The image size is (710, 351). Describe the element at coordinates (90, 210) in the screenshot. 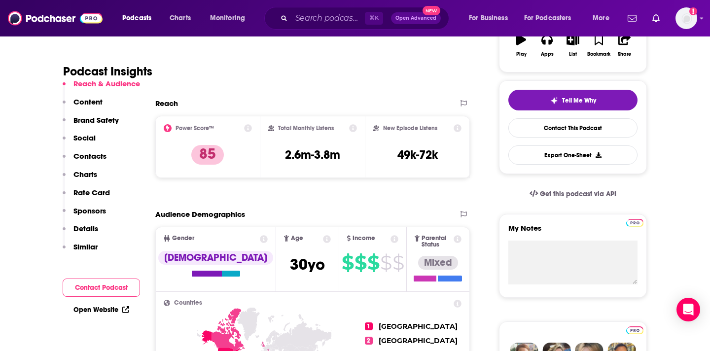

I see `p: Sponsors` at that location.